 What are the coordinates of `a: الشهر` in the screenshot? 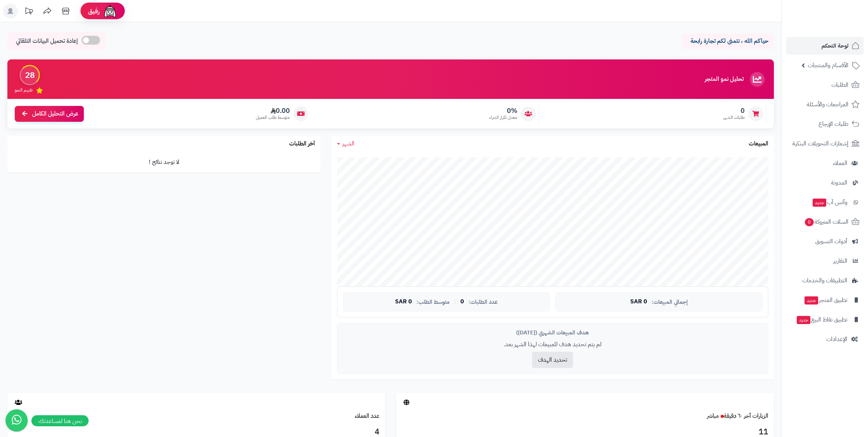 It's located at (345, 143).